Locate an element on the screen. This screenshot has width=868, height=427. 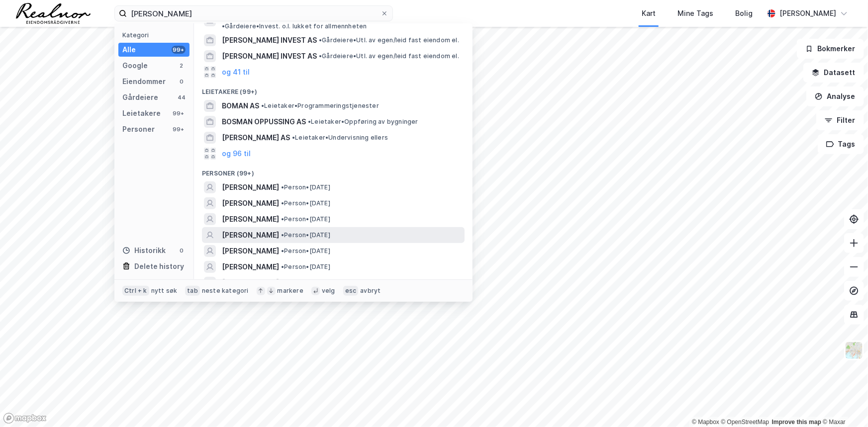
span: Gårdeiere • Invest. o.l. lukket for allmennheten is located at coordinates (294, 27).